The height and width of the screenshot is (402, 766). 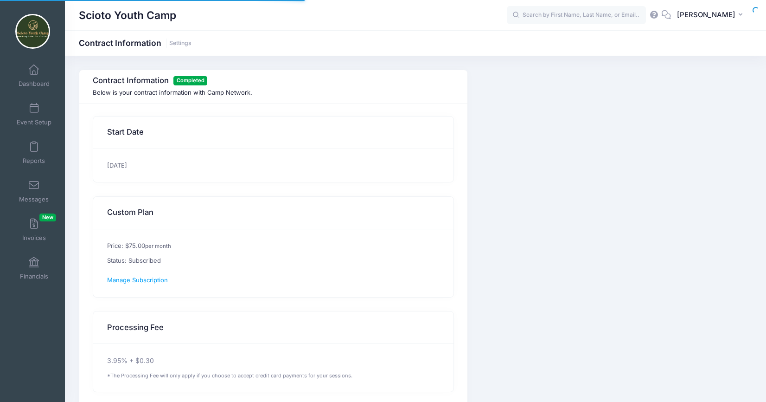 I want to click on div: *The Processing Fee will only apply if you choose to accept credit card payments for your sessions., so click(x=274, y=375).